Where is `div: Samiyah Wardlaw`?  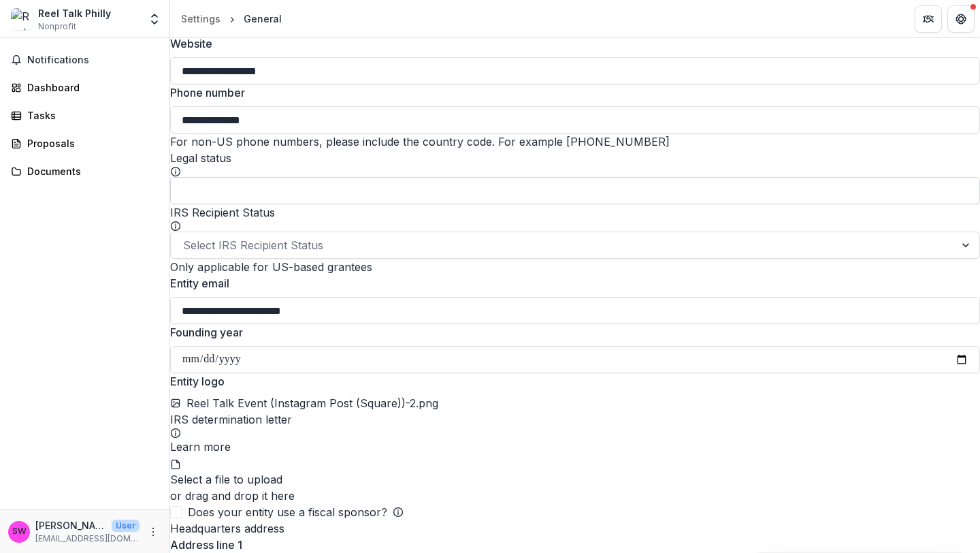 div: Samiyah Wardlaw is located at coordinates (19, 531).